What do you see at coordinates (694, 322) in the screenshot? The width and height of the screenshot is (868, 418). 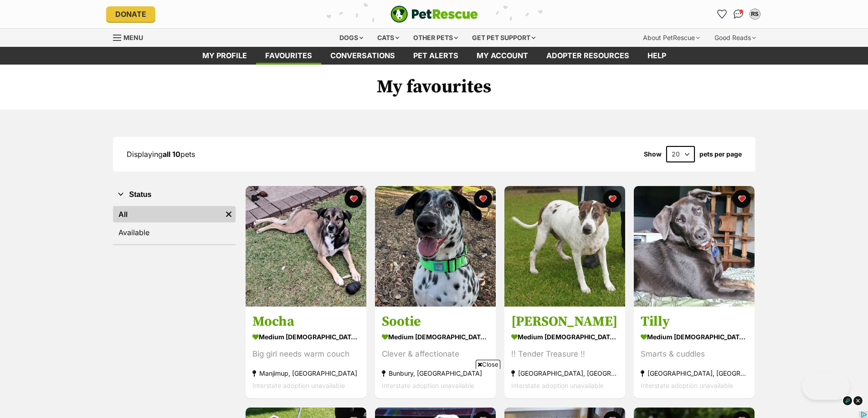 I see `h3: Tilly` at bounding box center [694, 322].